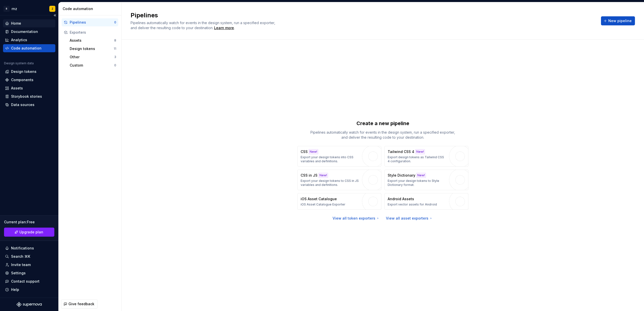 This screenshot has width=644, height=311. I want to click on a: Settings, so click(29, 273).